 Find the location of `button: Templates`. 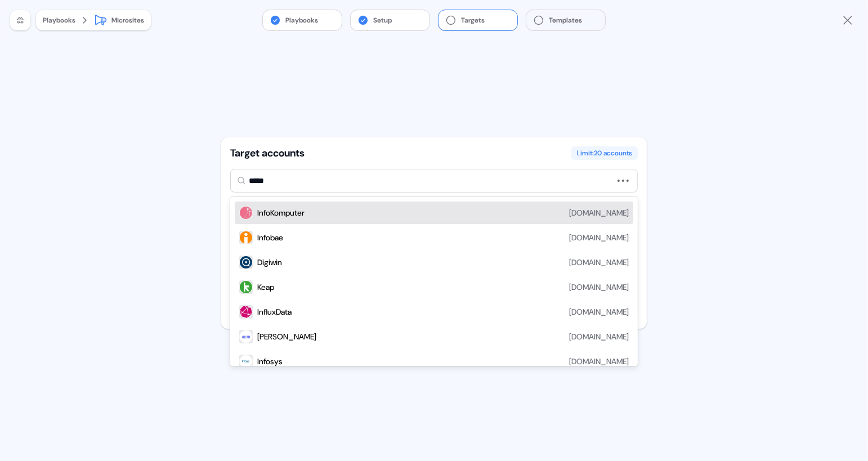

button: Templates is located at coordinates (565, 21).